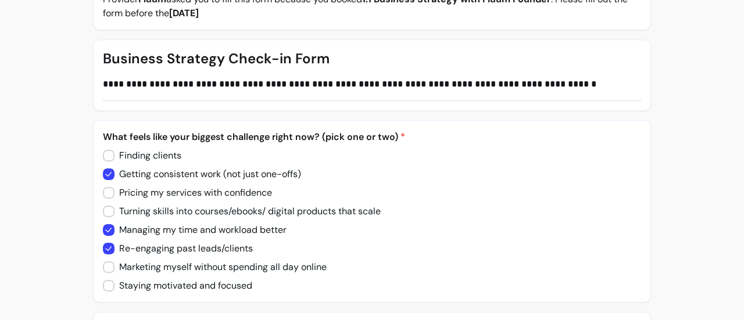 The image size is (744, 320). What do you see at coordinates (193, 193) in the screenshot?
I see `input: Pricing my services with confidence` at bounding box center [193, 193].